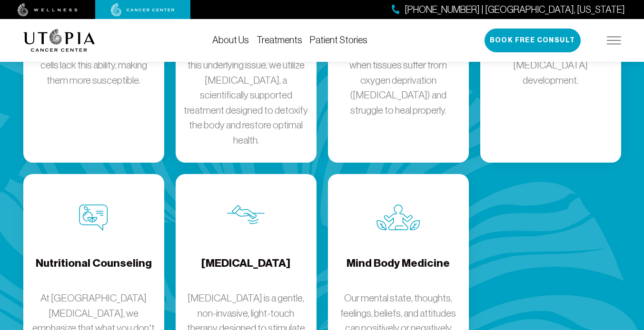  Describe the element at coordinates (398, 272) in the screenshot. I see `h4: Mind Body Medicine` at that location.